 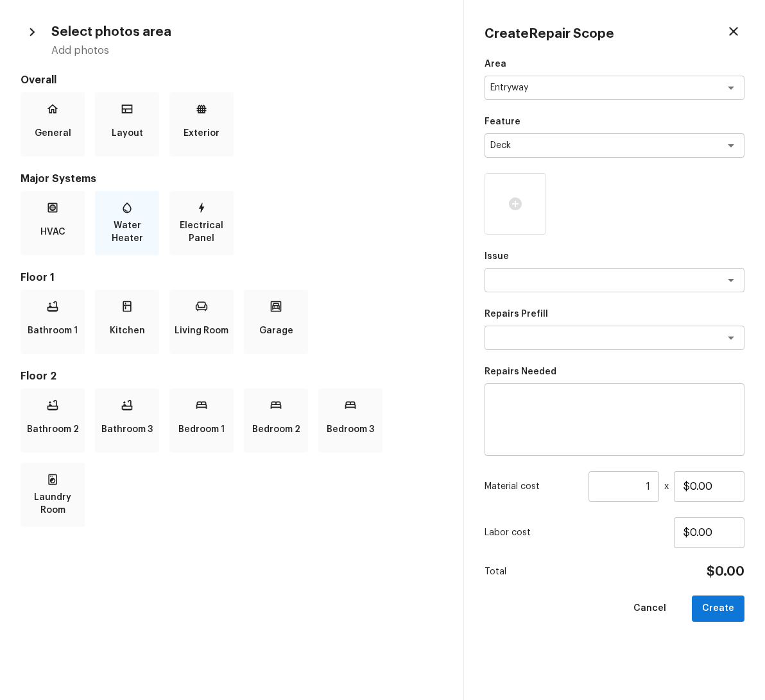 I want to click on p: General, so click(x=52, y=133).